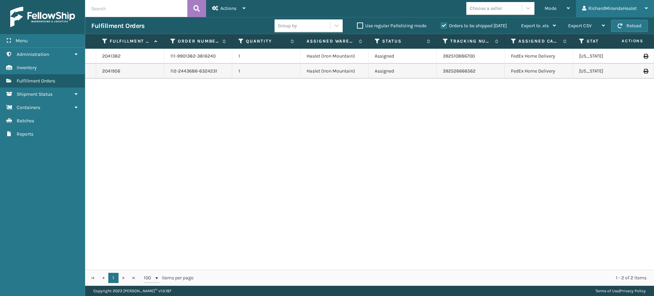  Describe the element at coordinates (287, 26) in the screenshot. I see `div: Group by` at that location.